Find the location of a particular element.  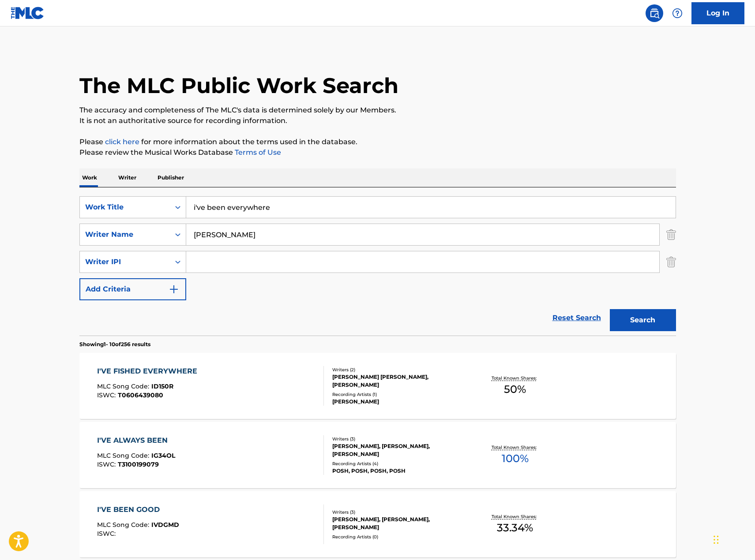

div: Work Title is located at coordinates (124, 207).